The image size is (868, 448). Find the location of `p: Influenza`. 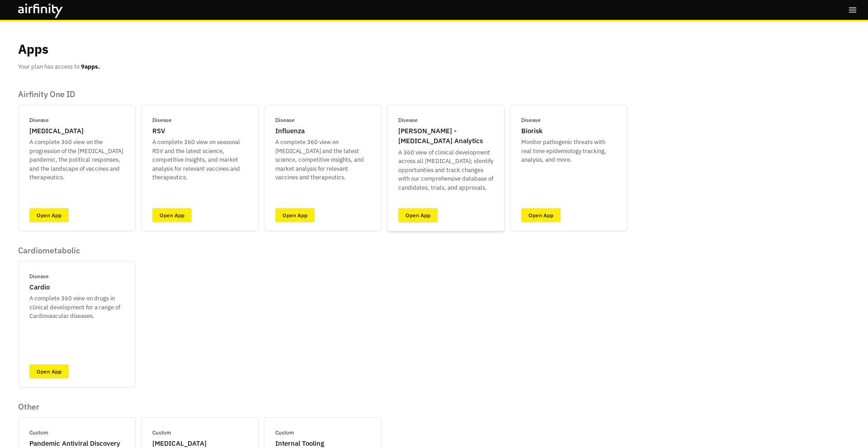

p: Influenza is located at coordinates (290, 131).